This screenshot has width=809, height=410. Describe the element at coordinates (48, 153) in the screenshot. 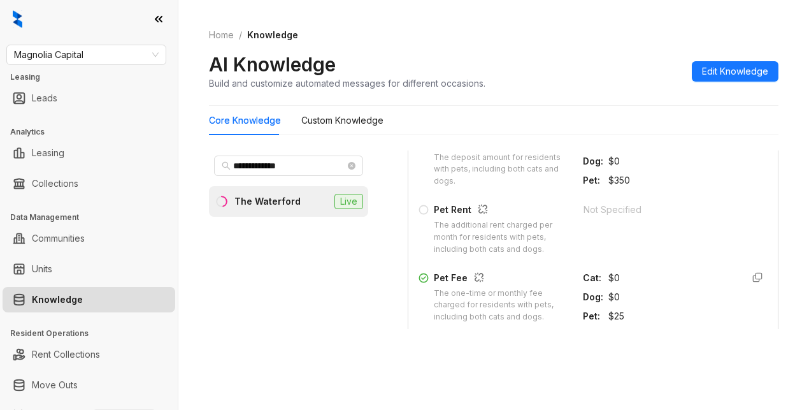

I see `a: Leasing` at that location.